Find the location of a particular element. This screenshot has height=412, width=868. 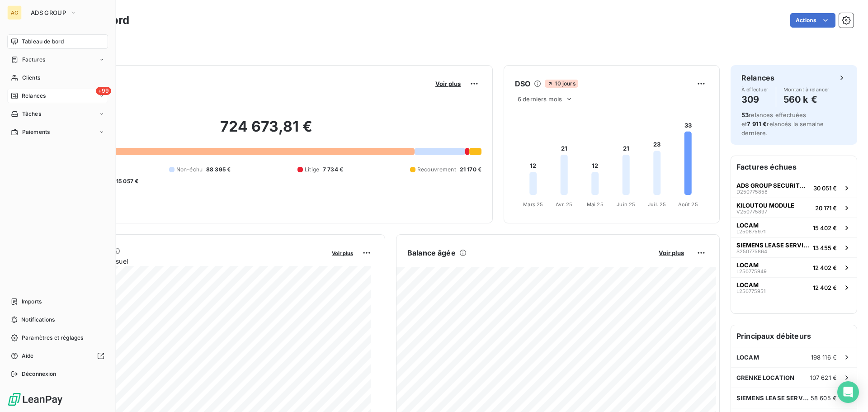

h6: Factures échues is located at coordinates (794, 167).